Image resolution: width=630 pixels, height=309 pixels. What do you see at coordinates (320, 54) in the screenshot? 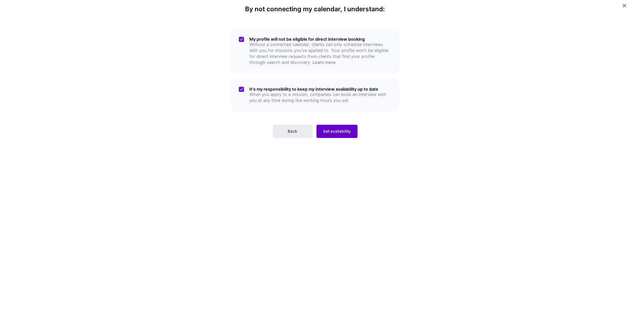
I see `p: Without a connected calendar, clients can only schedule interviews with you for missions you've a...` at bounding box center [320, 54].